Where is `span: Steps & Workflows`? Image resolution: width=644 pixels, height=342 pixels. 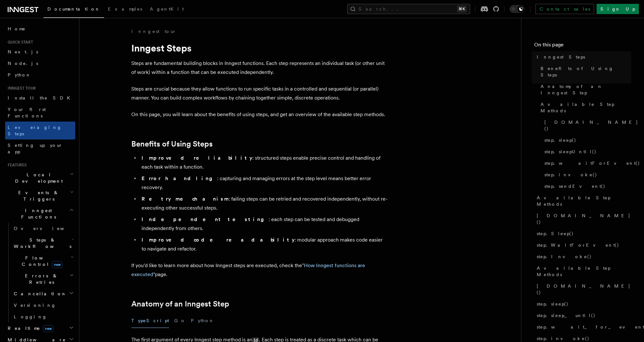 span: Steps & Workflows is located at coordinates (41, 243).